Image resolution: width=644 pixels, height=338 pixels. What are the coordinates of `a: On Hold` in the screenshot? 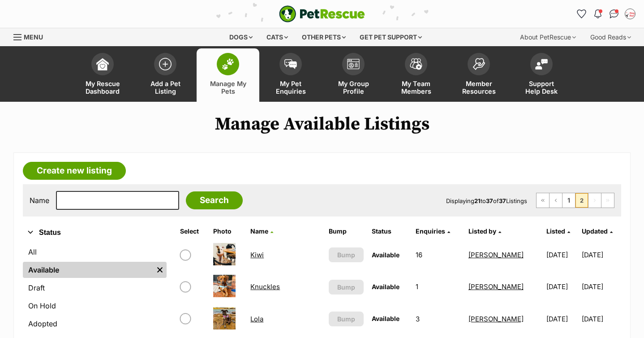 It's located at (95, 306).